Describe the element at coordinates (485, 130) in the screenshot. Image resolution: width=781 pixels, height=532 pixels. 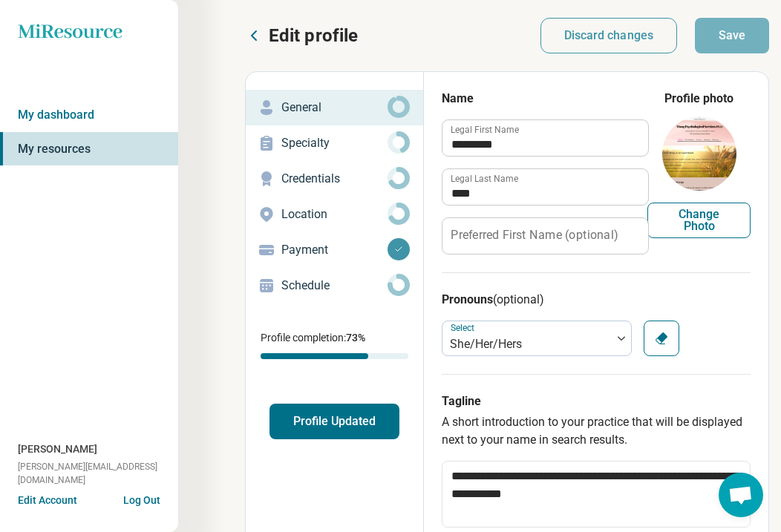
I see `label: Legal First Name` at that location.